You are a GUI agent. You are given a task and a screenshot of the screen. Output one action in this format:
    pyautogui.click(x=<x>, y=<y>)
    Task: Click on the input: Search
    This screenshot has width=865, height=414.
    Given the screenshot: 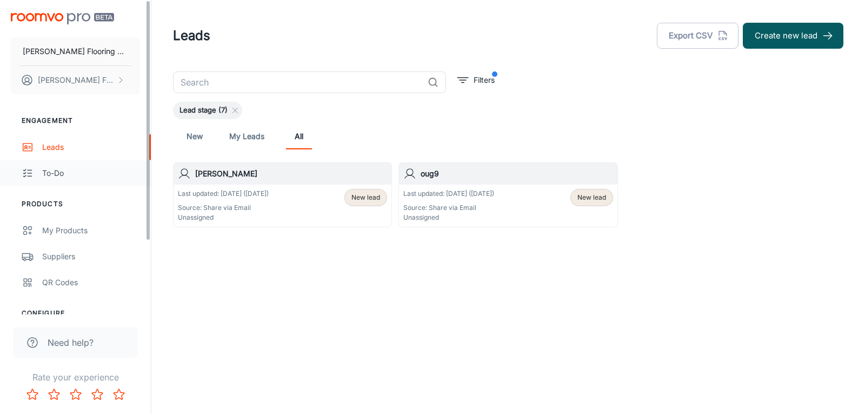 What is the action you would take?
    pyautogui.click(x=298, y=82)
    